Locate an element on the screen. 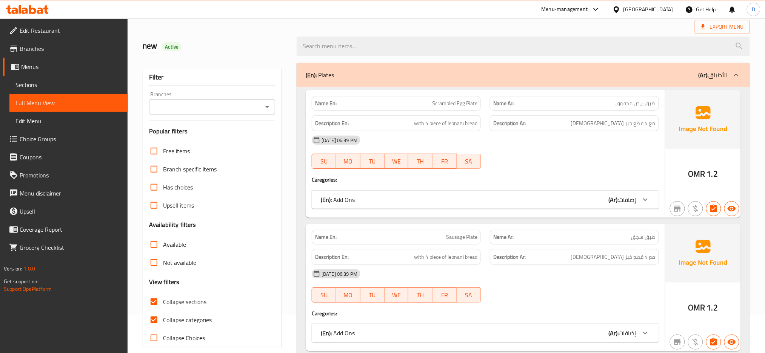  h2: new is located at coordinates (215, 46).